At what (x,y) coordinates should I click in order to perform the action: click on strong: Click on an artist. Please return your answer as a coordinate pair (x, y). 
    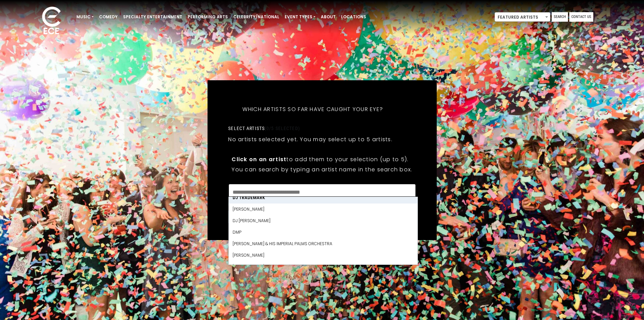
    Looking at the image, I should click on (259, 159).